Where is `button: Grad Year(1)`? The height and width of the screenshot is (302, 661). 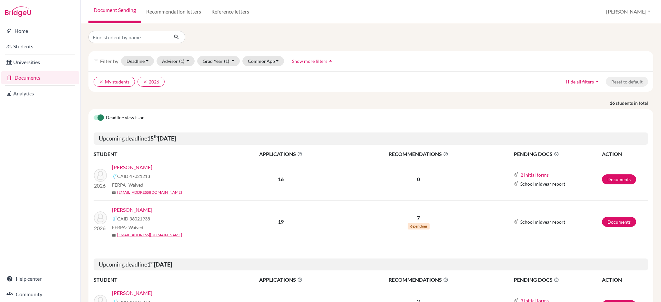
button: Grad Year(1) is located at coordinates (218, 61).